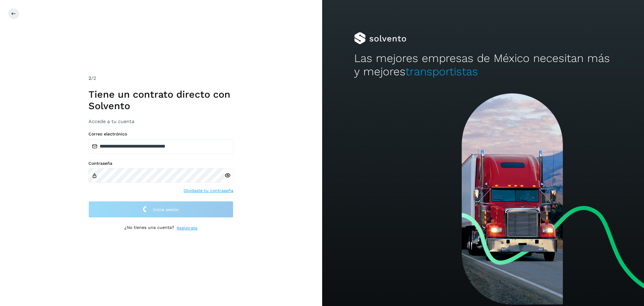 Image resolution: width=644 pixels, height=306 pixels. Describe the element at coordinates (161, 209) in the screenshot. I see `button: Inicia sesión` at that location.